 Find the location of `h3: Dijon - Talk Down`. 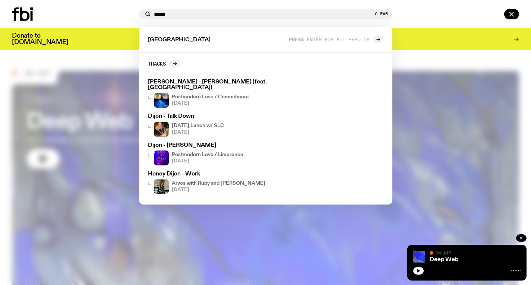

h3: Dijon - Talk Down is located at coordinates (216, 116).